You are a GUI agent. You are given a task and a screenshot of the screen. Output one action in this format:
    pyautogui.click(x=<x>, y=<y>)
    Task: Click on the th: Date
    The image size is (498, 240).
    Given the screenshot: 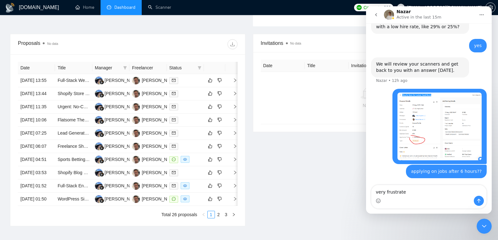 What is the action you would take?
    pyautogui.click(x=36, y=68)
    